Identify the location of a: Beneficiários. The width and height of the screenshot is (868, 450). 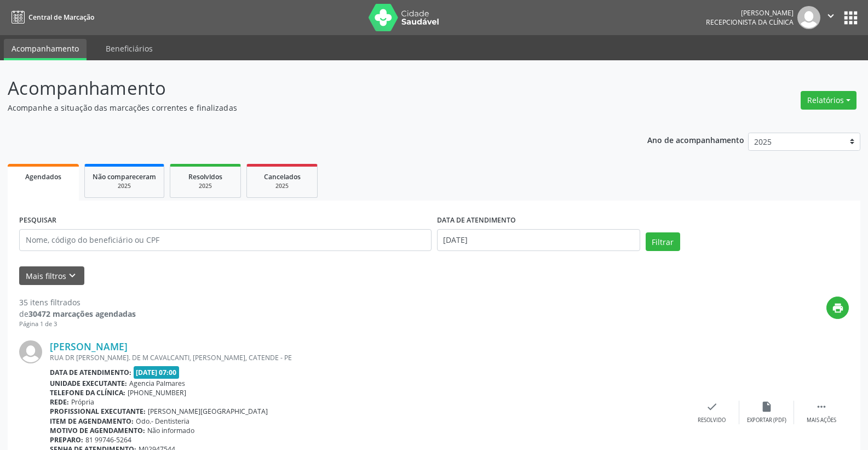
(129, 49).